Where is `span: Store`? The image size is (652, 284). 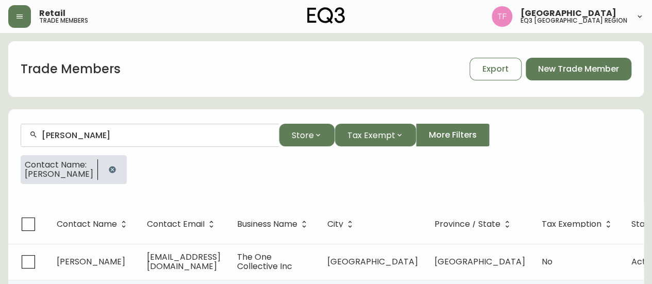
span: Store is located at coordinates (303, 135).